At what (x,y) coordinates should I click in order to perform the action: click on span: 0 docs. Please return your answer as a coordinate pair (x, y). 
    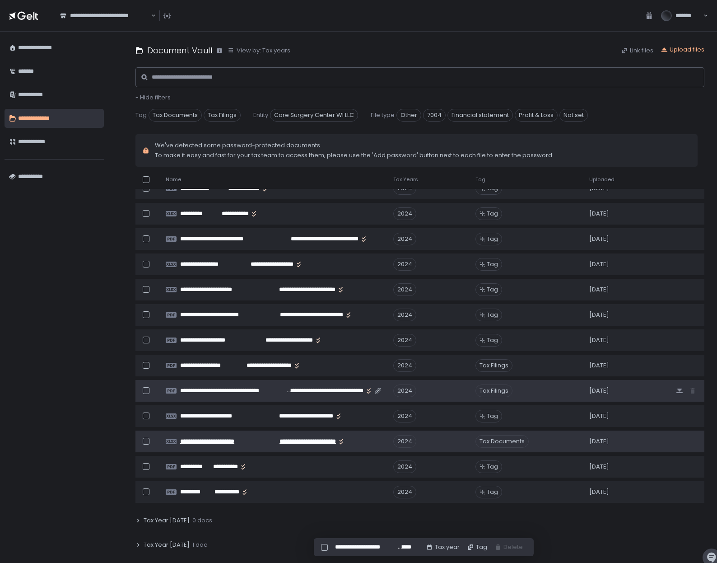
    Looking at the image, I should click on (202, 520).